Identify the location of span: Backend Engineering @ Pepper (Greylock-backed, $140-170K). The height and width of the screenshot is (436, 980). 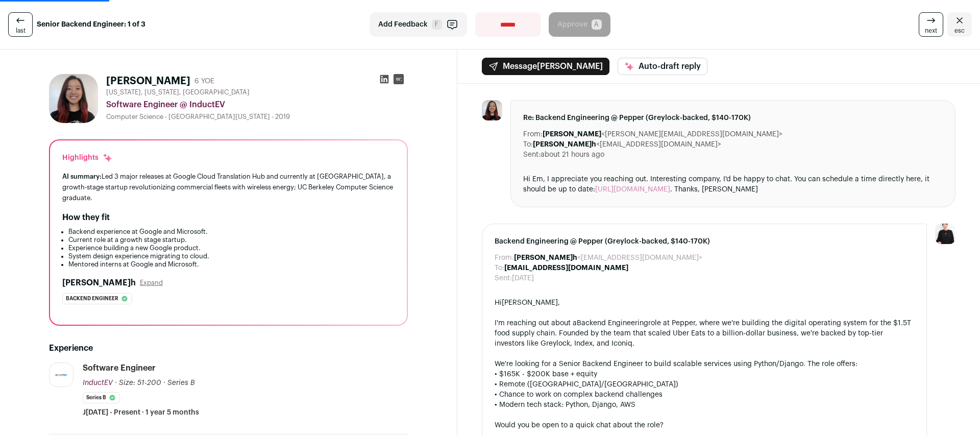
(704, 241).